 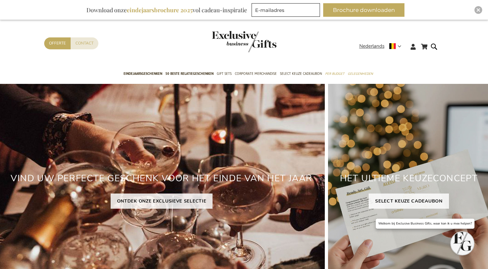 I want to click on a: SELECT KEUZE CADEAUBON, so click(x=408, y=201).